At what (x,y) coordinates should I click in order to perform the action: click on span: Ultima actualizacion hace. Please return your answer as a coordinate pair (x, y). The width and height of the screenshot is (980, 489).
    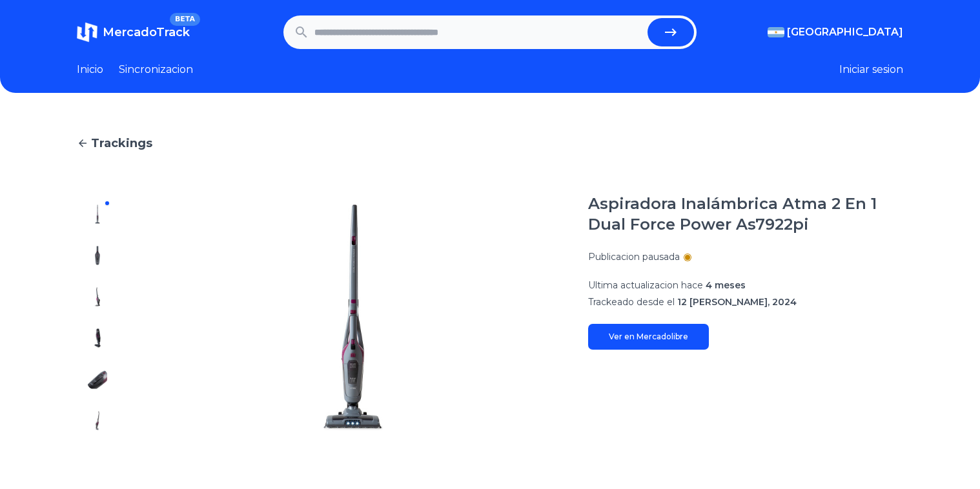
    Looking at the image, I should click on (646, 285).